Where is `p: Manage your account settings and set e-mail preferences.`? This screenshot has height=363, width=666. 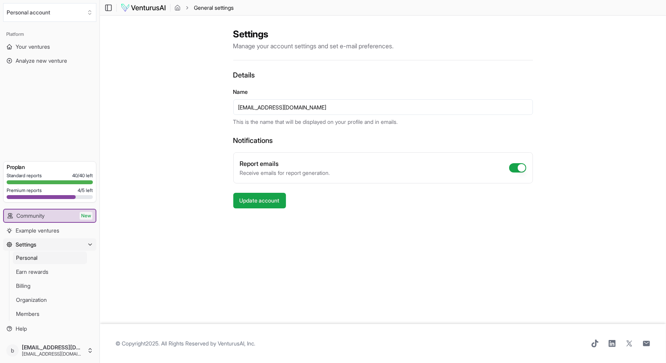
p: Manage your account settings and set e-mail preferences. is located at coordinates (383, 46).